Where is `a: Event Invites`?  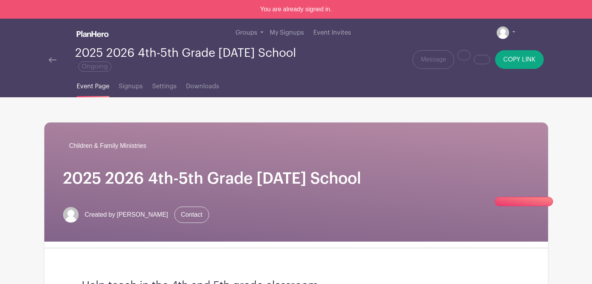 a: Event Invites is located at coordinates (332, 33).